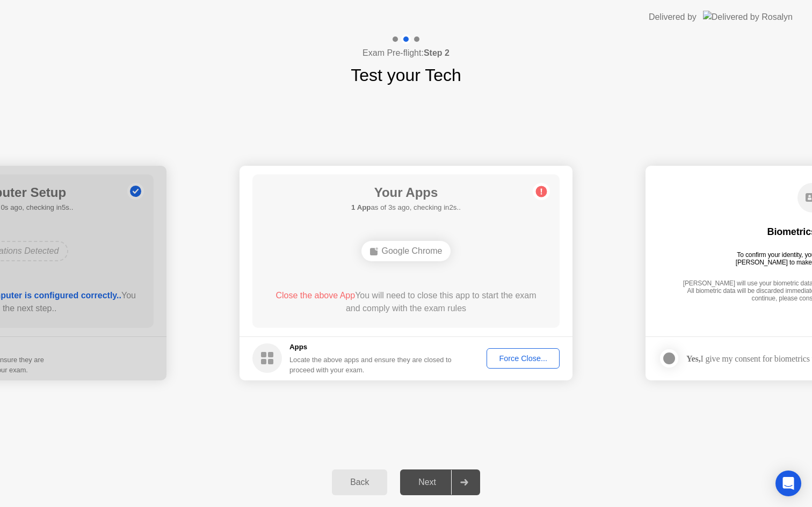 Image resolution: width=812 pixels, height=507 pixels. Describe the element at coordinates (523, 359) in the screenshot. I see `div: Force Close...` at that location.